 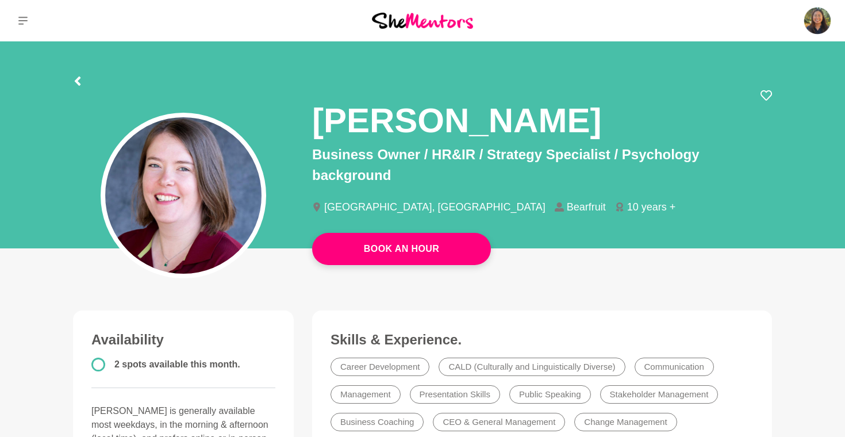 I want to click on img: Annie Reyes, so click(x=817, y=21).